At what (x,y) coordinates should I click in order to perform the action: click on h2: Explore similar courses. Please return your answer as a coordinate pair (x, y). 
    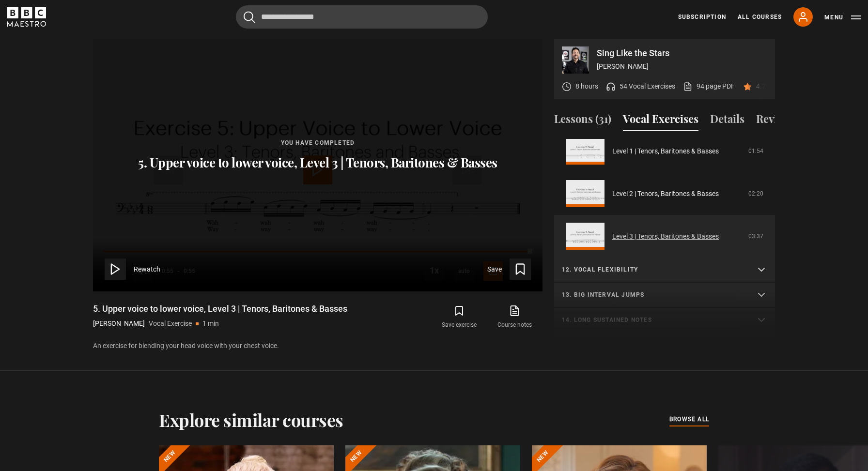
    Looking at the image, I should click on (251, 420).